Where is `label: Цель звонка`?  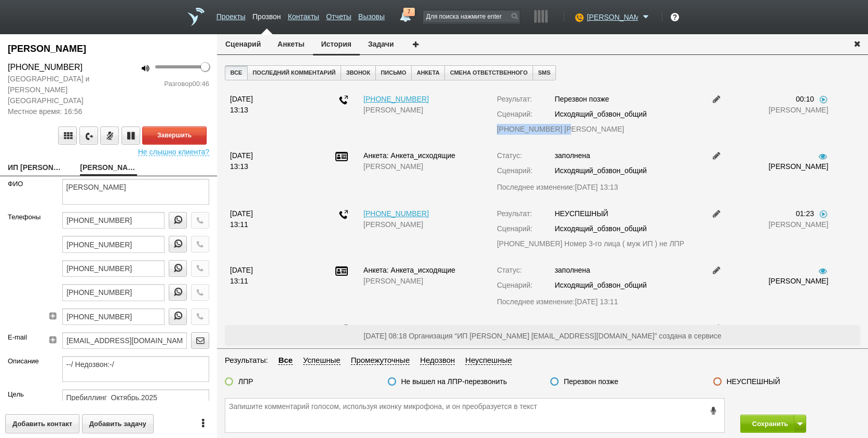
label: Цель звонка is located at coordinates (27, 399).